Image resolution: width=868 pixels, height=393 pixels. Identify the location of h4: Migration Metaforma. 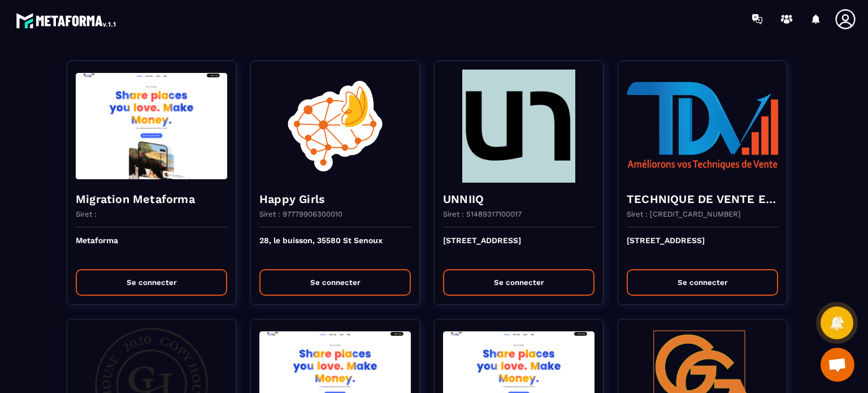
(151, 199).